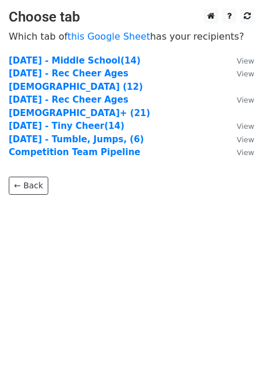  Describe the element at coordinates (75, 152) in the screenshot. I see `strong: Competition Team Pipeline` at that location.